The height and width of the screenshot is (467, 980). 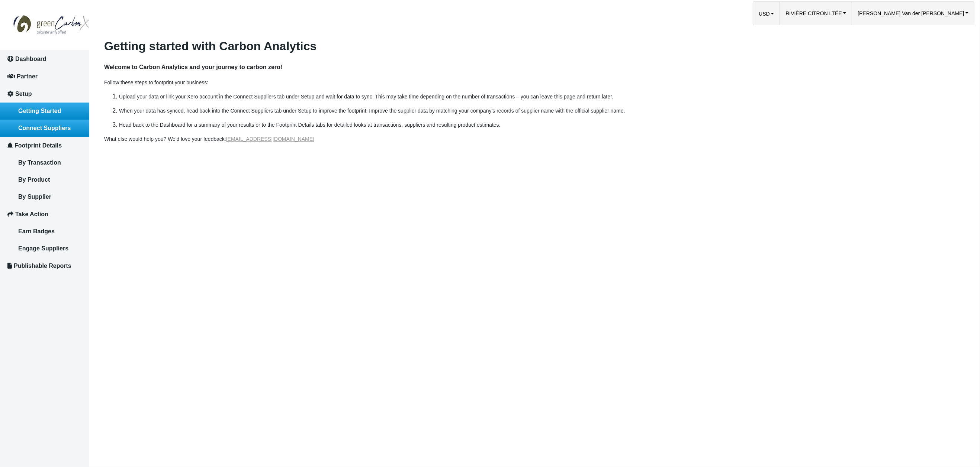 I want to click on img: GreenCarbonX07-07-202510_19_57_194.jpg, so click(x=53, y=23).